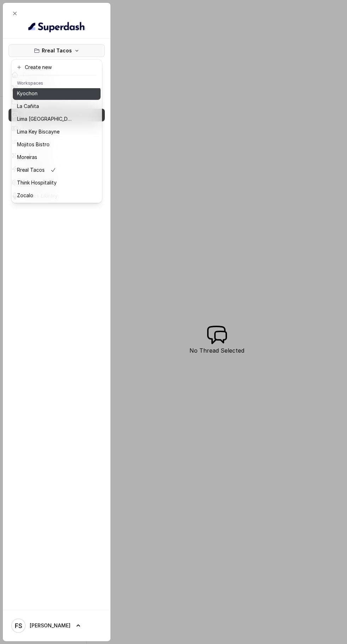 Image resolution: width=347 pixels, height=644 pixels. I want to click on button: Create new, so click(57, 67).